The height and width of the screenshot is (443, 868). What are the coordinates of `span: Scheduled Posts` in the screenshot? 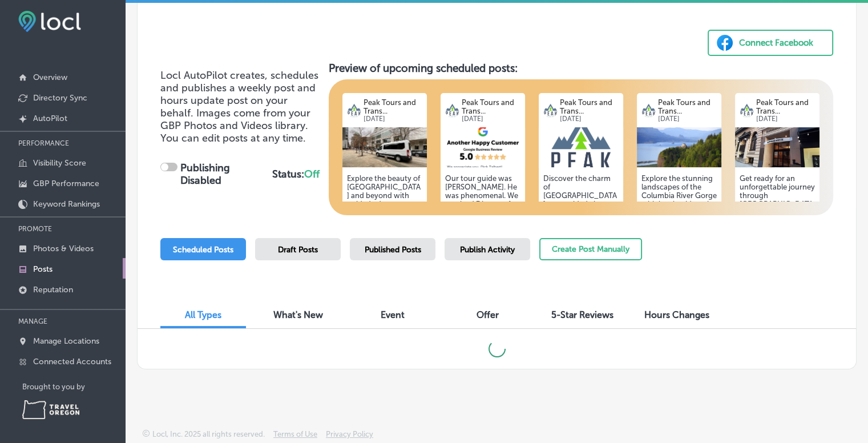 It's located at (203, 250).